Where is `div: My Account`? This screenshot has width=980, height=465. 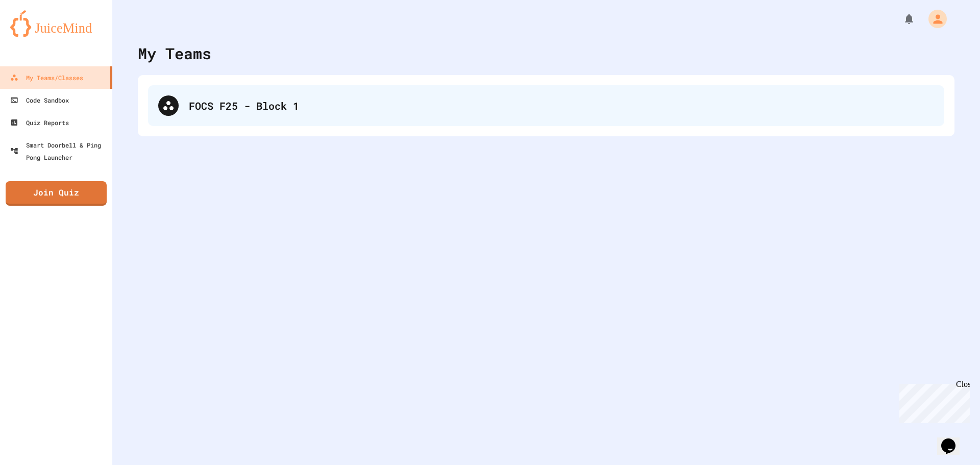 div: My Account is located at coordinates (933, 19).